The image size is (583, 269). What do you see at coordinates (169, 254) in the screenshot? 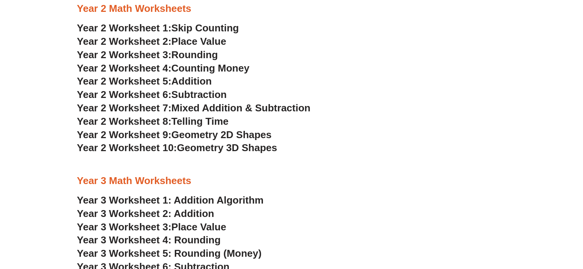
I see `span: Year 3 Worksheet 5: Rounding (Money)` at bounding box center [169, 254].